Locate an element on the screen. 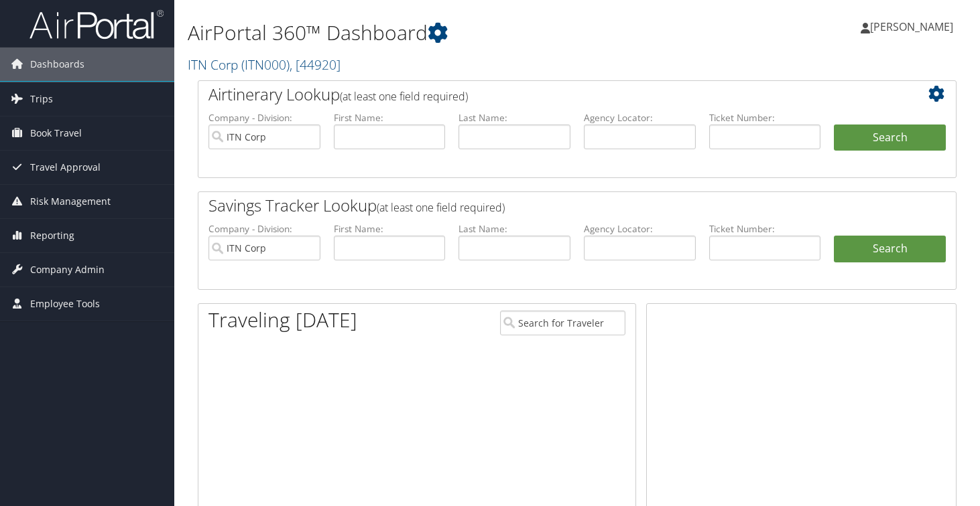 The width and height of the screenshot is (980, 506). span: Reporting is located at coordinates (52, 235).